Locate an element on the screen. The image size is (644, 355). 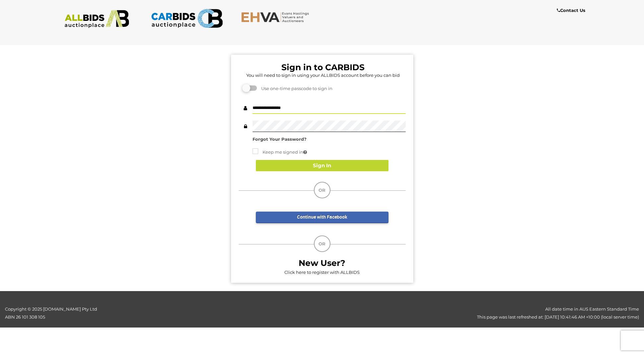
button: Sign In is located at coordinates (322, 166).